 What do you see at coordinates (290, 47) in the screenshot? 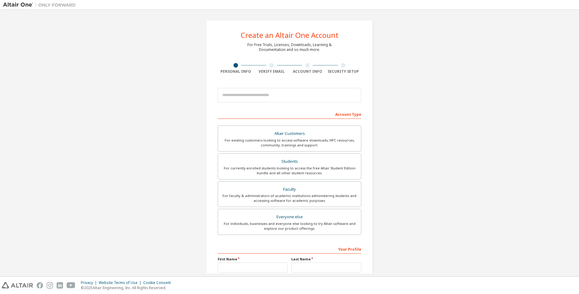
I see `div: For Free Trials, Licenses, Downloads, Learning & Documentation and so much more.` at bounding box center [290, 47].